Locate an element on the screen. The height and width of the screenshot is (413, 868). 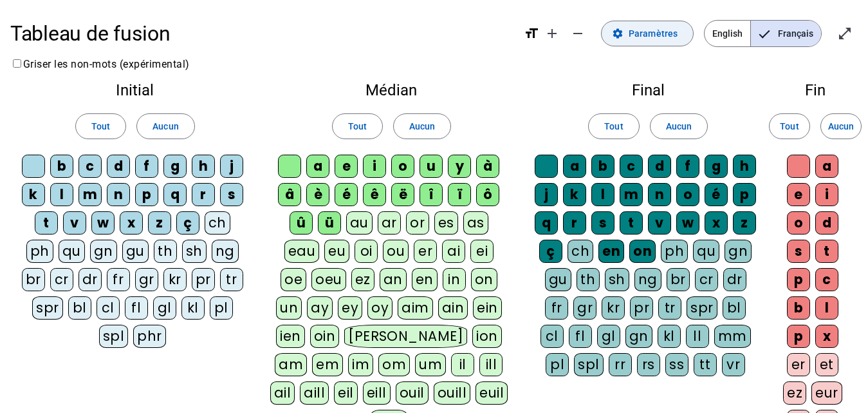
div: th is located at coordinates (589, 280).